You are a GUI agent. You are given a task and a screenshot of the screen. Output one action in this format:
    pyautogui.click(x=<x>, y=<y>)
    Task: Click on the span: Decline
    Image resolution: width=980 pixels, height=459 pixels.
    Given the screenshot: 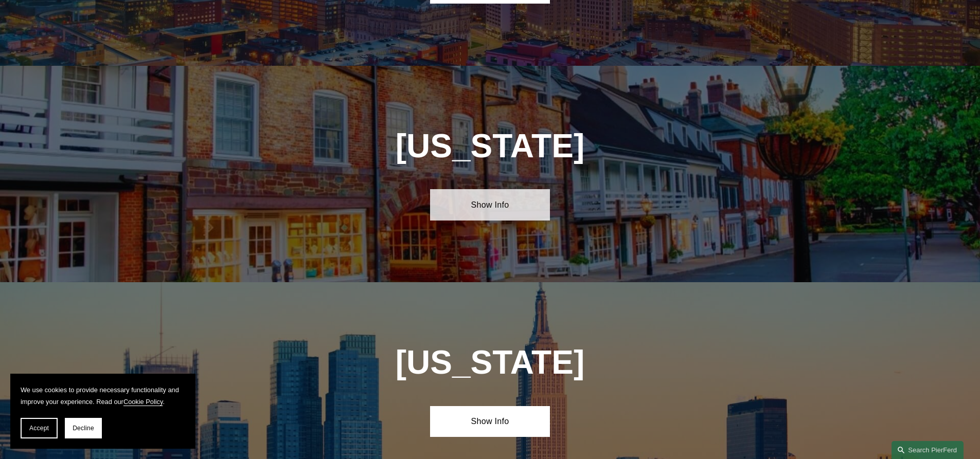 What is the action you would take?
    pyautogui.click(x=83, y=428)
    